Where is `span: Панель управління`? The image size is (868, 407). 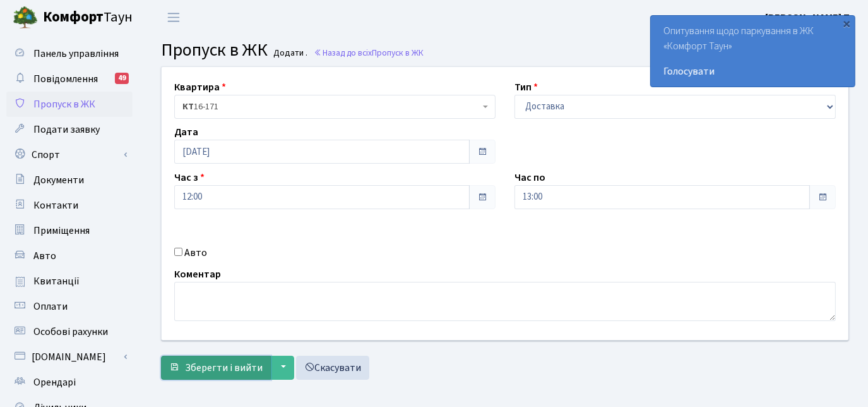 span: Панель управління is located at coordinates (76, 54).